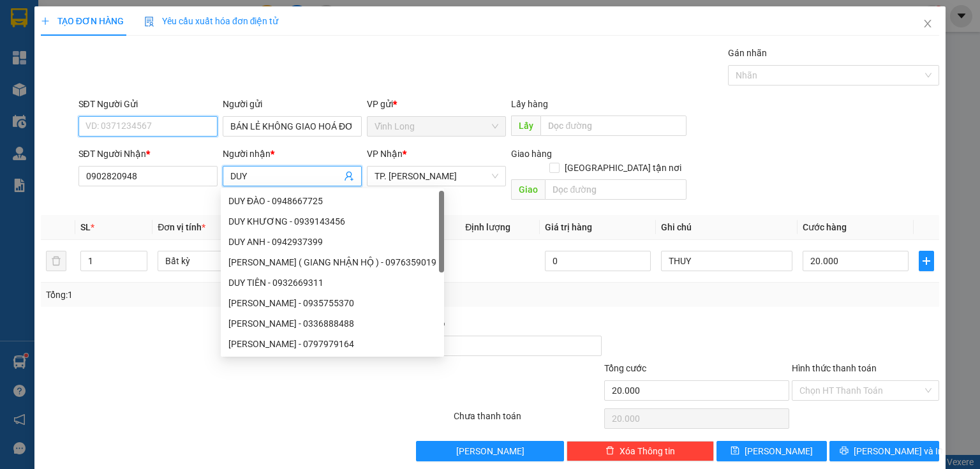  Describe the element at coordinates (527, 189) in the screenshot. I see `span: Giao` at that location.